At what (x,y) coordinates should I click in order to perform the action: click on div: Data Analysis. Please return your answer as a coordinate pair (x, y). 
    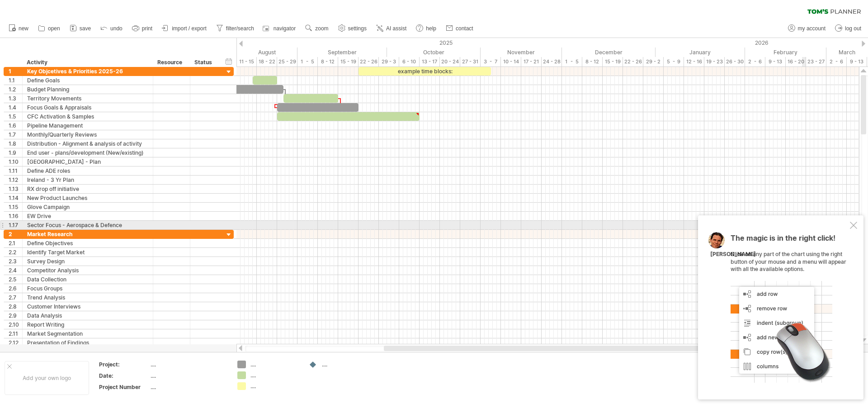
    Looking at the image, I should click on (88, 316).